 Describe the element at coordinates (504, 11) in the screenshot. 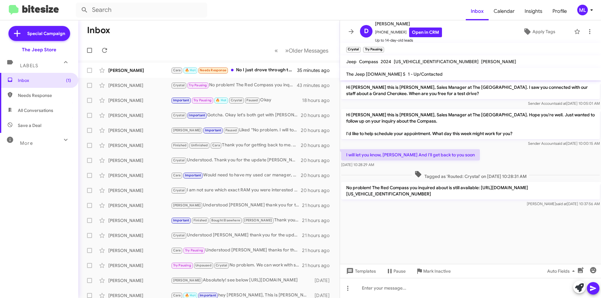

I see `span: Calendar` at that location.